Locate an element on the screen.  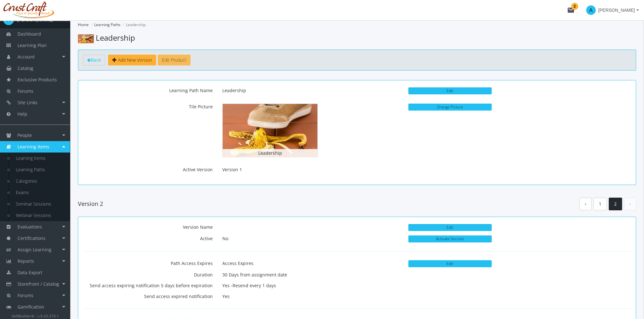
a: Learning Items is located at coordinates (40, 158).